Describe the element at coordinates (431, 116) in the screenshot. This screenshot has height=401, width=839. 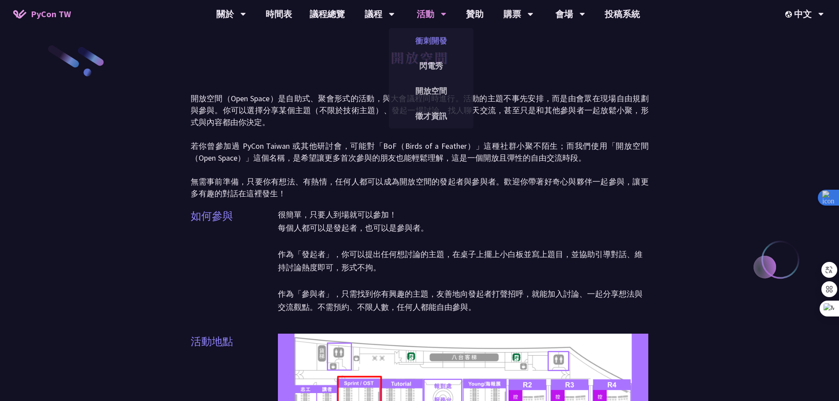
I see `a: 徵才資訊` at that location.